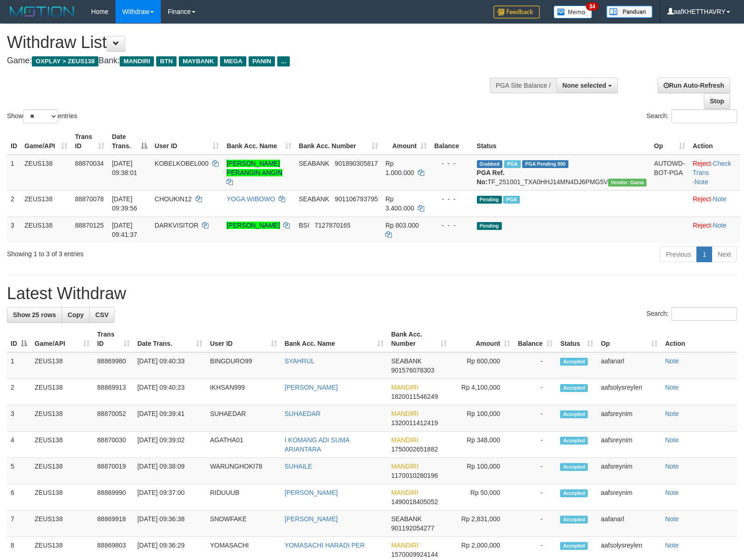 Image resolution: width=744 pixels, height=560 pixels. I want to click on img: Button%20Memo.svg, so click(573, 12).